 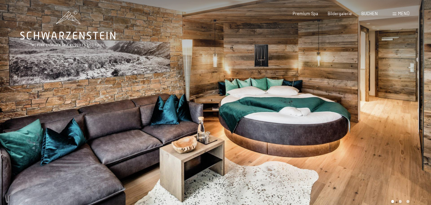 I want to click on span: Bildergalerie, so click(x=340, y=13).